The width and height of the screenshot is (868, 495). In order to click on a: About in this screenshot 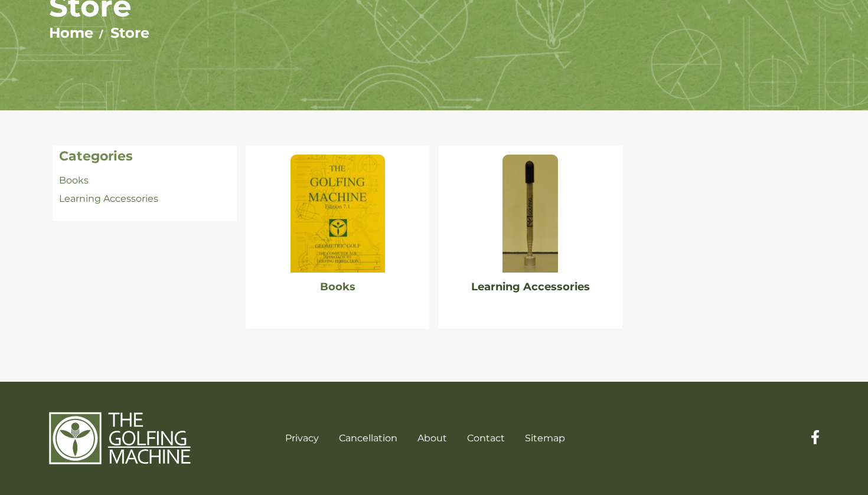, I will do `click(432, 438)`.